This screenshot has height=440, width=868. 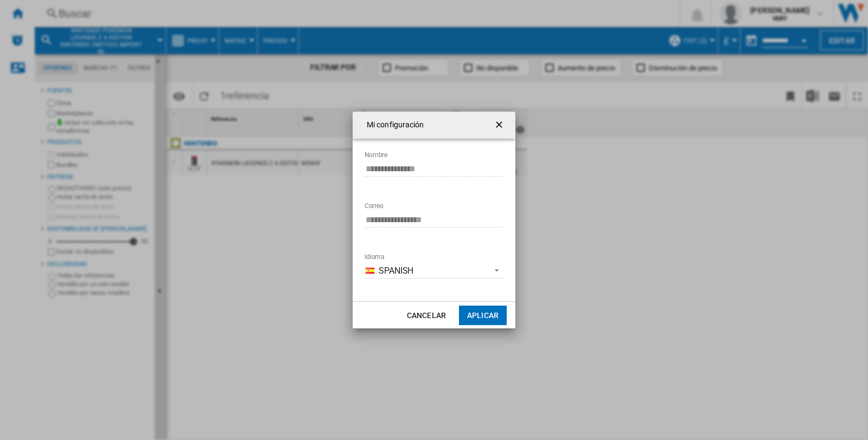 What do you see at coordinates (393, 125) in the screenshot?
I see `h4: Mi configuración` at bounding box center [393, 125].